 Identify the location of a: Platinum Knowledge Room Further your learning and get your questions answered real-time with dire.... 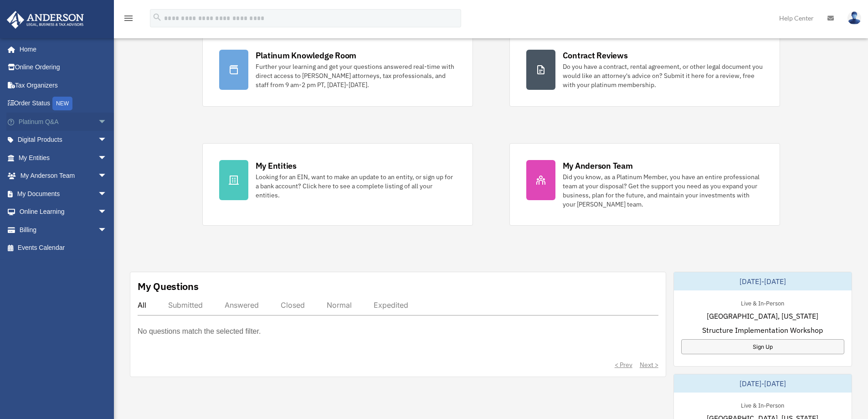
(338, 70).